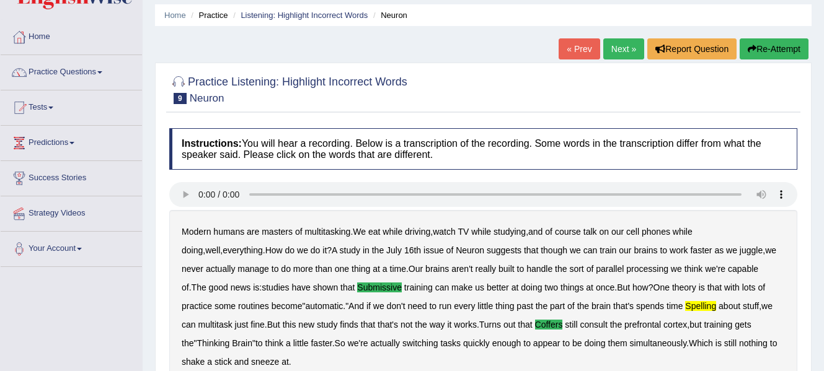 The image size is (824, 371). What do you see at coordinates (275, 343) in the screenshot?
I see `b: think` at bounding box center [275, 343].